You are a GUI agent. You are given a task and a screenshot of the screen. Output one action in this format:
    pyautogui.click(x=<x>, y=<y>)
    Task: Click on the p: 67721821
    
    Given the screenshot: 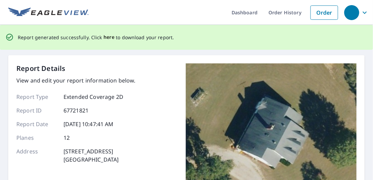 What is the action you would take?
    pyautogui.click(x=76, y=111)
    